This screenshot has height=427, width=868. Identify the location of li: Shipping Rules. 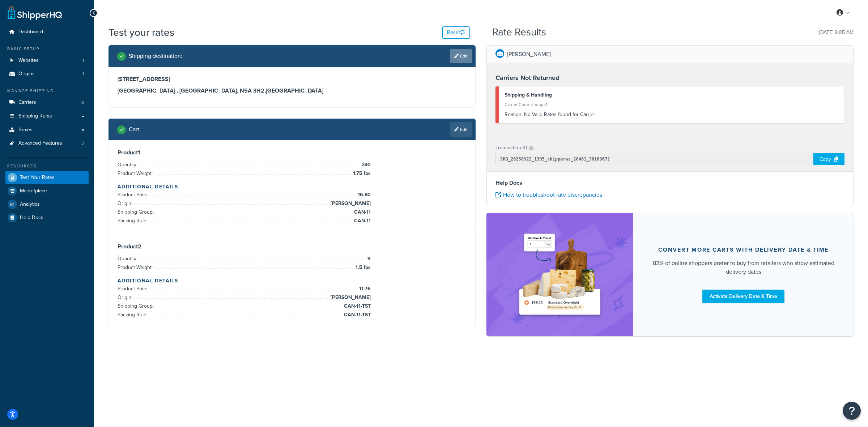
(47, 116).